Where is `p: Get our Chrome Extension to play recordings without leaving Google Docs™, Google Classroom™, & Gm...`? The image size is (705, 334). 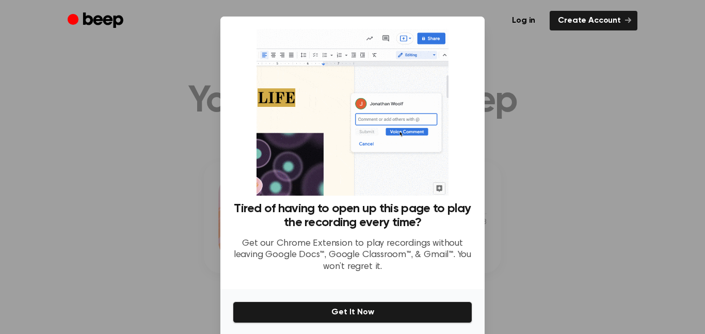 p: Get our Chrome Extension to play recordings without leaving Google Docs™, Google Classroom™, & Gm... is located at coordinates (353, 256).